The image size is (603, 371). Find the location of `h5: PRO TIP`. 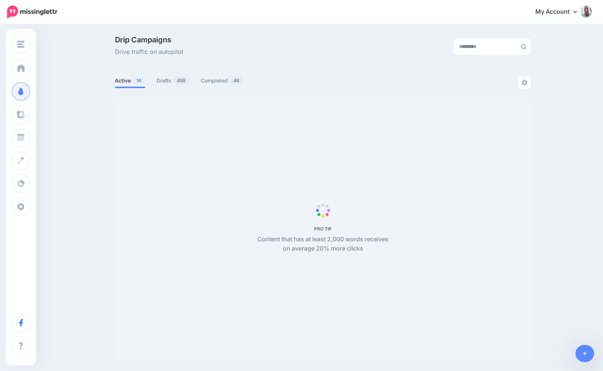

h5: PRO TIP is located at coordinates (323, 229).